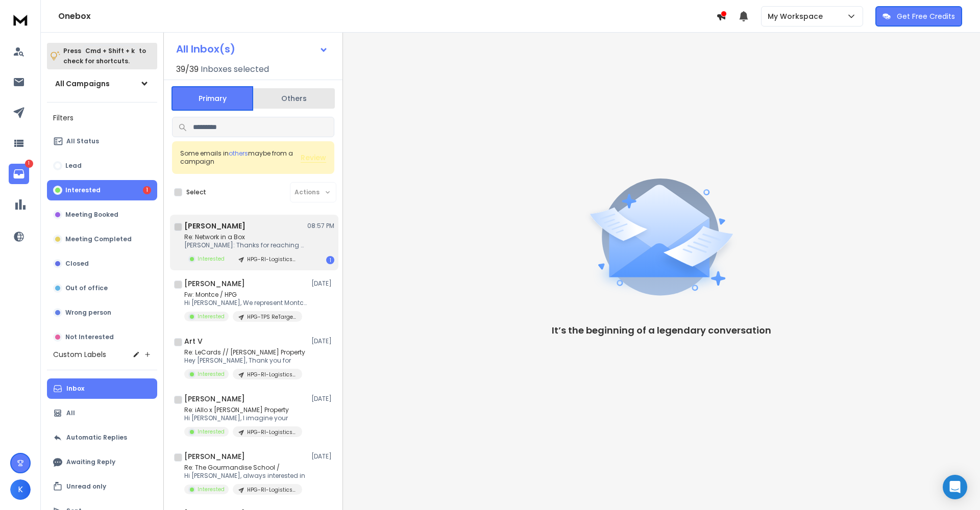  What do you see at coordinates (102, 141) in the screenshot?
I see `button: All Status` at bounding box center [102, 141].